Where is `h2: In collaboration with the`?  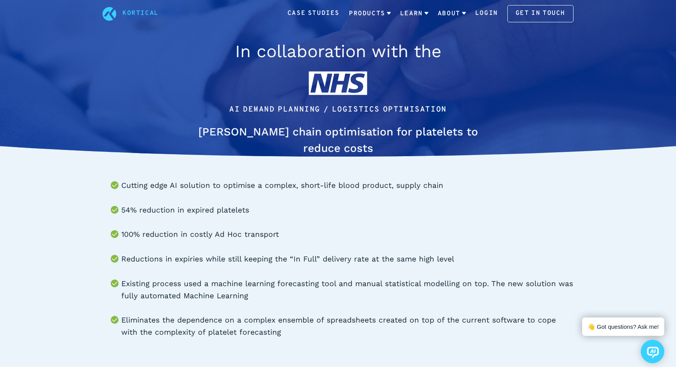 h2: In collaboration with the is located at coordinates (338, 51).